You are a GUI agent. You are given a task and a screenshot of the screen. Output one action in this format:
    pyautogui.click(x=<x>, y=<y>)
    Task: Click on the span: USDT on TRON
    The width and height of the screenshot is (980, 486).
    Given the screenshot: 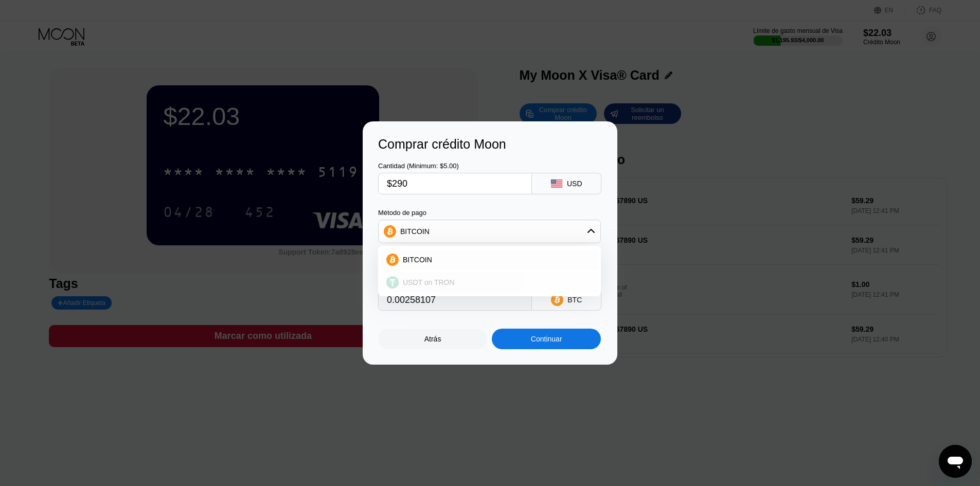 What is the action you would take?
    pyautogui.click(x=429, y=282)
    